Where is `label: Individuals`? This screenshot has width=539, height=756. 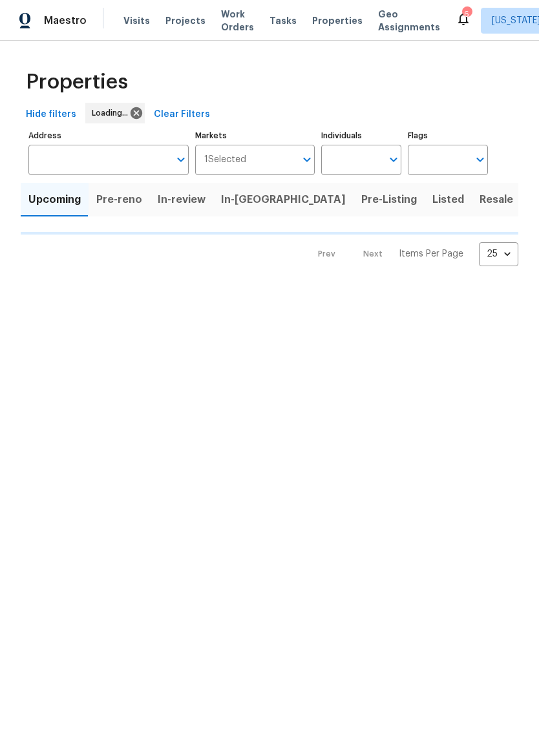 label: Individuals is located at coordinates (362, 136).